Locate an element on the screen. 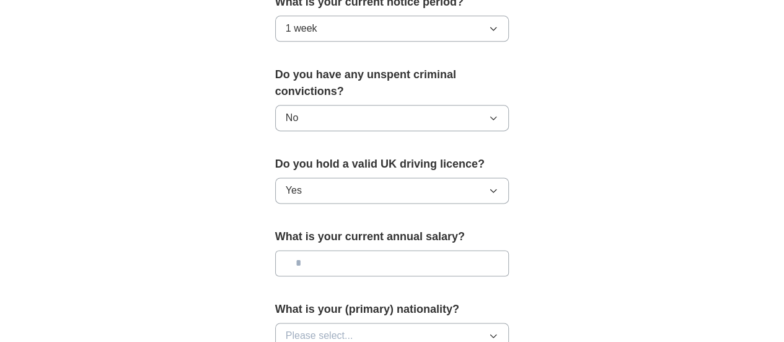  span: 1 week is located at coordinates (301, 29).